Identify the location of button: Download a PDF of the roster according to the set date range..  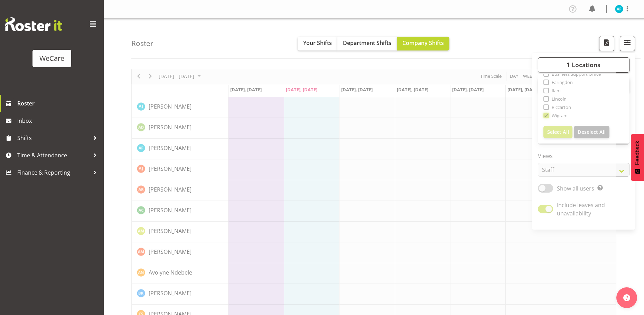
(607, 44).